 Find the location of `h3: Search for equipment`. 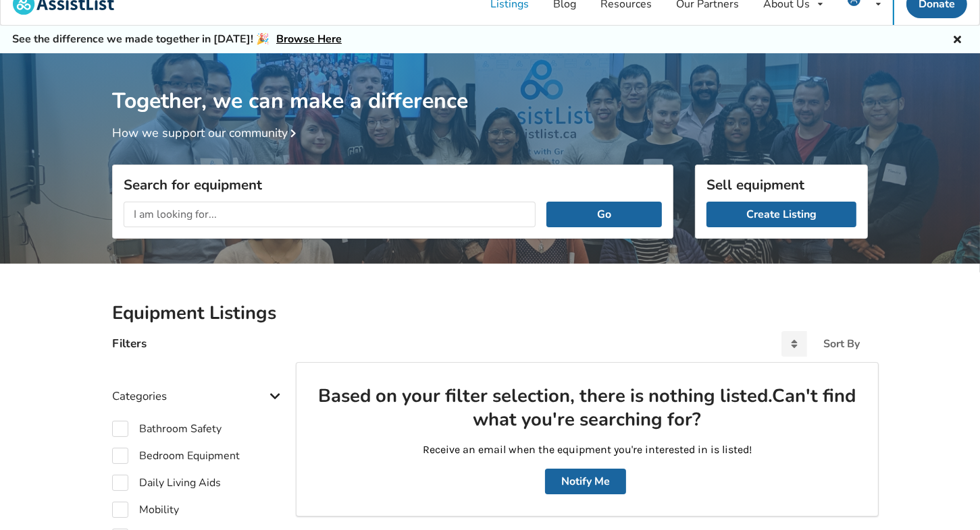

h3: Search for equipment is located at coordinates (392, 185).